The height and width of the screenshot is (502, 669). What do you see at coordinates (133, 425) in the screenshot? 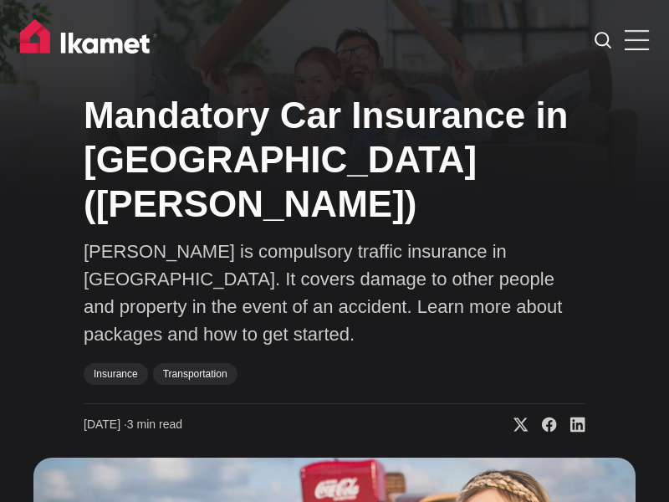
I see `time: 3 min read` at bounding box center [133, 425].